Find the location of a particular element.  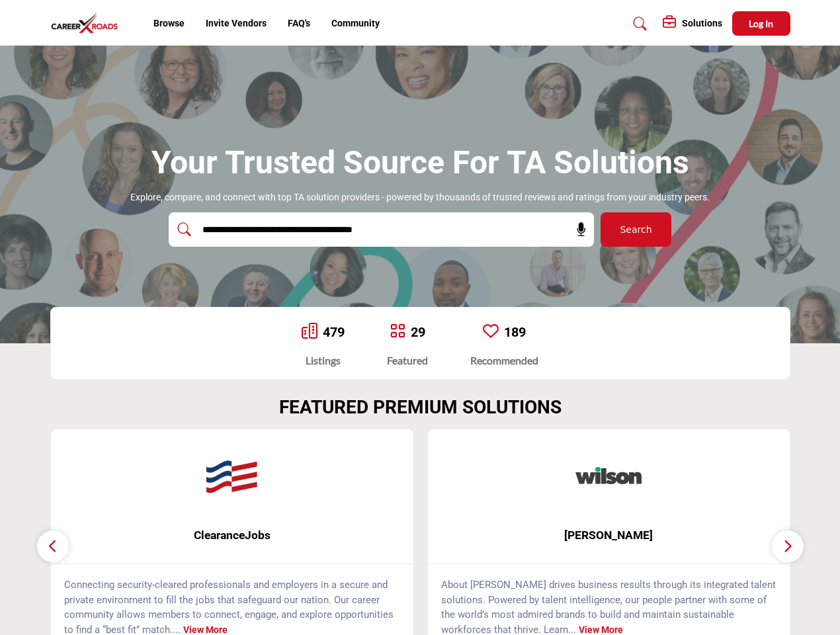

a: Go to Featured is located at coordinates (397, 332).